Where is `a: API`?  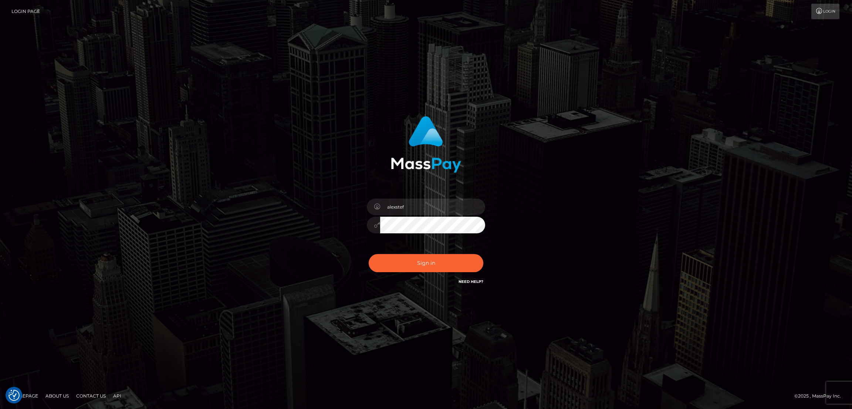 a: API is located at coordinates (117, 396).